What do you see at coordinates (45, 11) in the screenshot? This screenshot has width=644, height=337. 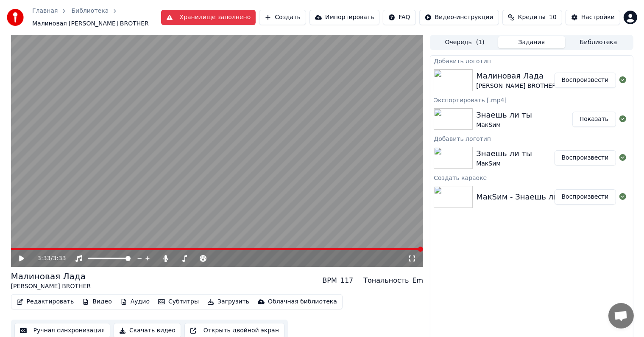 I see `a: Главная` at bounding box center [45, 11].